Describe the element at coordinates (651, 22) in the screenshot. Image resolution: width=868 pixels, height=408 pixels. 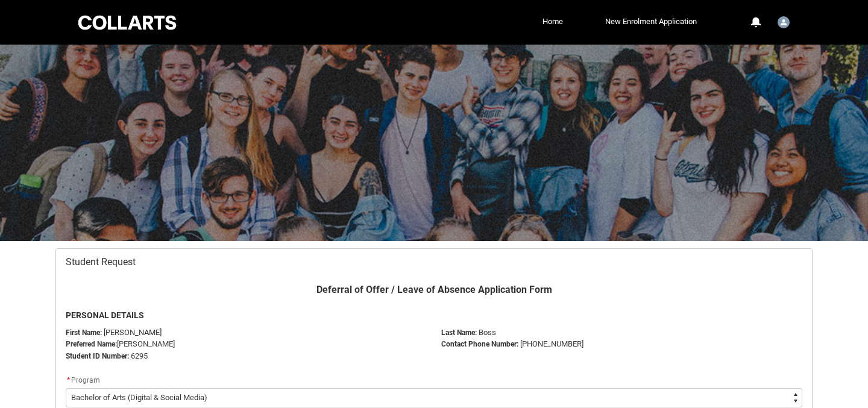
I see `a: New Enrolment Application` at that location.